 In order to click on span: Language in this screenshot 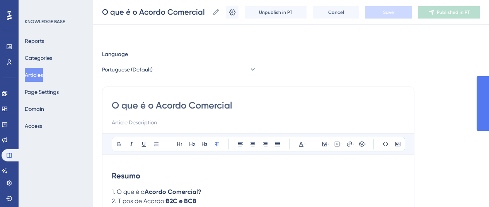, I will do `click(115, 54)`.